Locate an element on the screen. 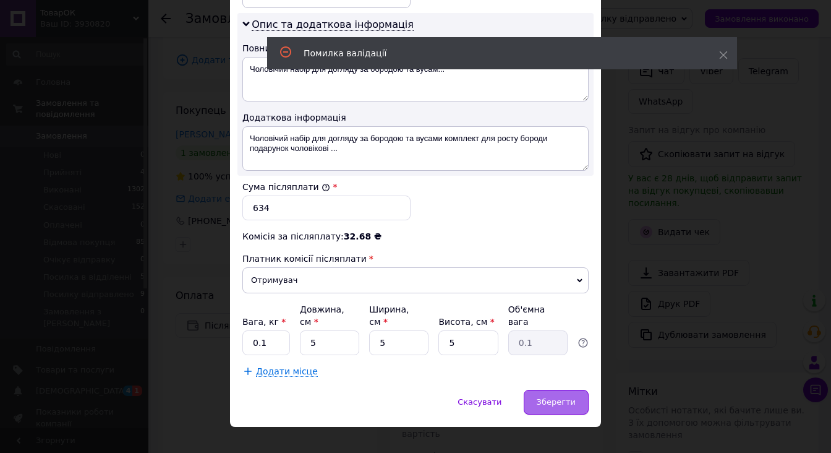 The width and height of the screenshot is (831, 453). span: Отримувач is located at coordinates (416, 280).